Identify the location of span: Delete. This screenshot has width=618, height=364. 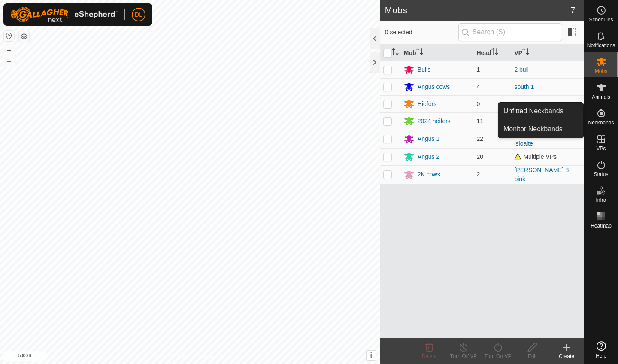
(429, 356).